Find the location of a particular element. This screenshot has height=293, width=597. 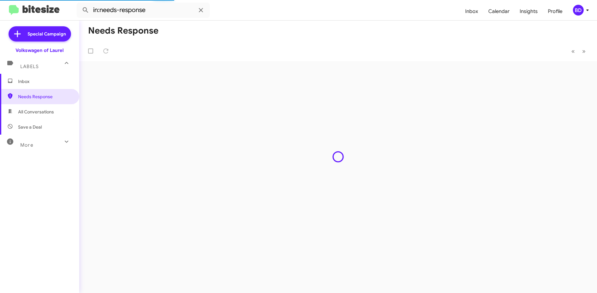

input: Search is located at coordinates (143, 10).